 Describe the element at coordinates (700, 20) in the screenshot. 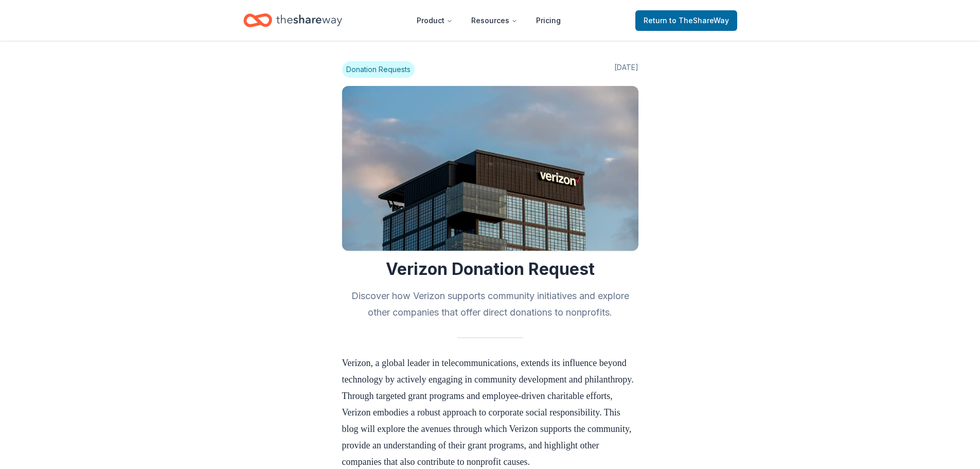

I see `span: to TheShareWay` at that location.